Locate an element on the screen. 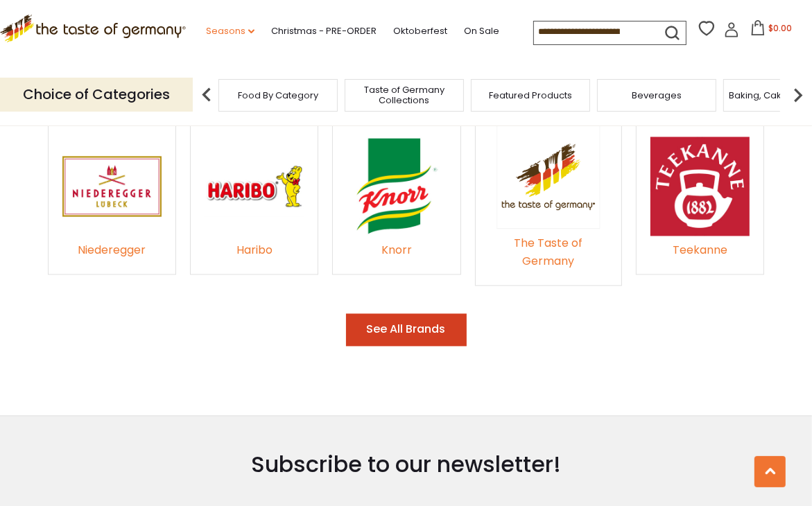 The image size is (812, 506). a: Niederegger is located at coordinates (112, 243).